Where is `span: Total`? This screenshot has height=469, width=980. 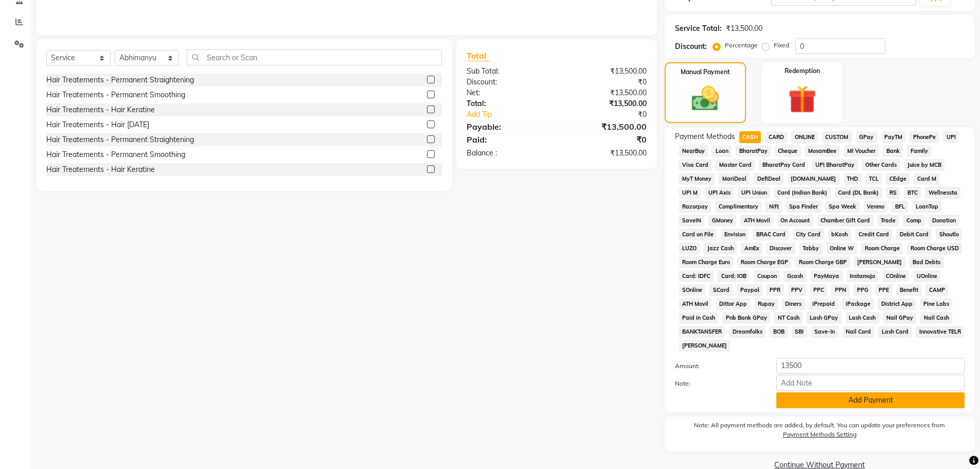 span: Total is located at coordinates (479, 56).